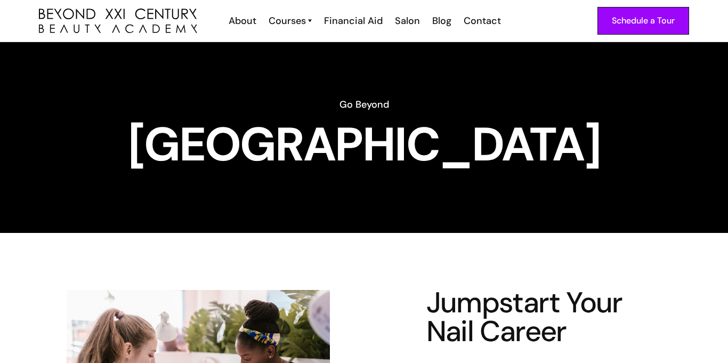 This screenshot has height=363, width=728. What do you see at coordinates (643, 21) in the screenshot?
I see `div: Schedule a Tour` at bounding box center [643, 21].